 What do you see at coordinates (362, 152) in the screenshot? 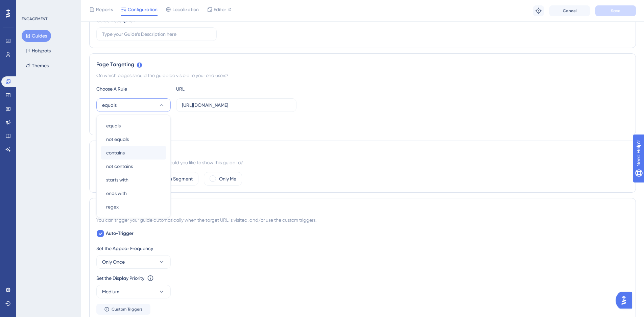
I see `div: Audience Segmentation` at bounding box center [362, 152].